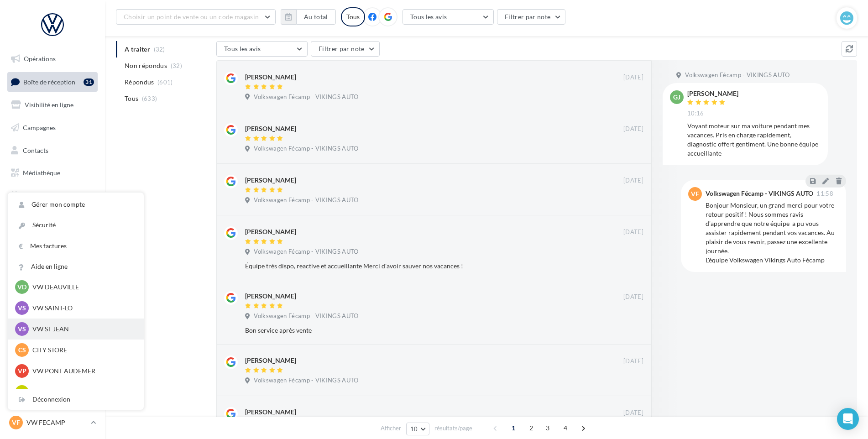 This screenshot has width=868, height=439. Describe the element at coordinates (52, 252) in the screenshot. I see `a: Campagnes DataOnDemand` at that location.